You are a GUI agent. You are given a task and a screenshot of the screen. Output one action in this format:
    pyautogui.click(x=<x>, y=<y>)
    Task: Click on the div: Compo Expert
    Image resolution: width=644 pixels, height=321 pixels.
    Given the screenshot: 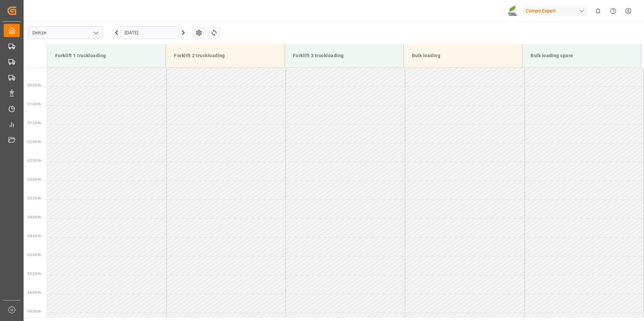 What is the action you would take?
    pyautogui.click(x=555, y=11)
    